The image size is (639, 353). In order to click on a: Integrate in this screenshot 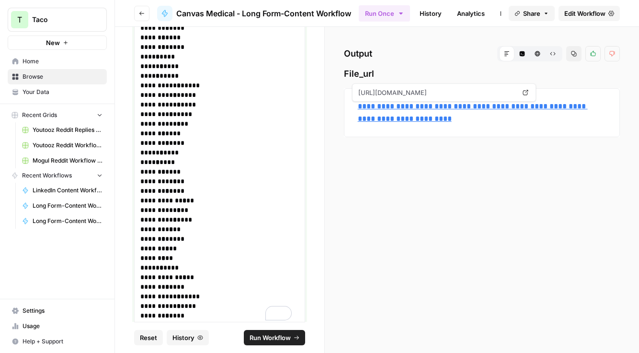, I will do `click(514, 13)`.